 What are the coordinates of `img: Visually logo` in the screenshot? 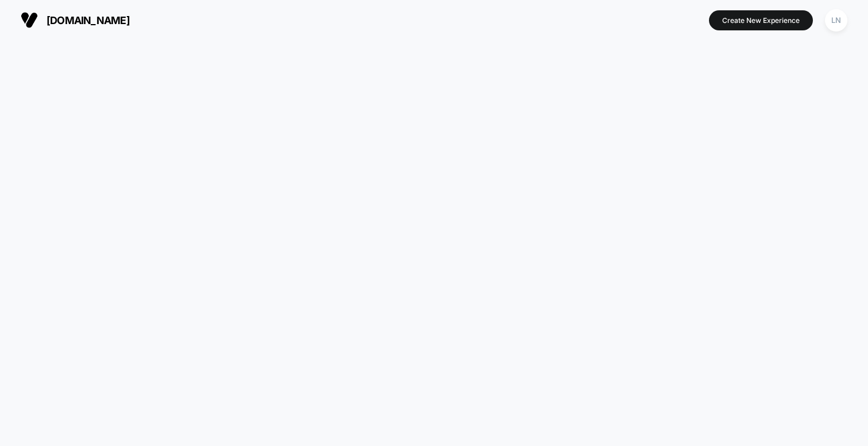 It's located at (30, 20).